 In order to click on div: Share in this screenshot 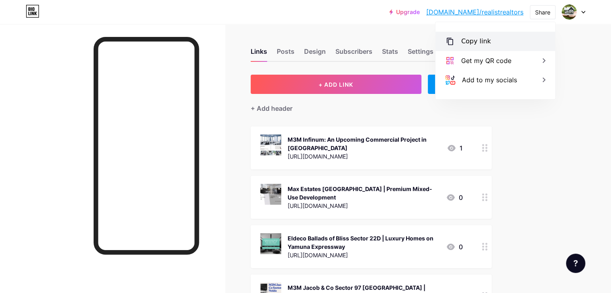, I will do `click(543, 12)`.